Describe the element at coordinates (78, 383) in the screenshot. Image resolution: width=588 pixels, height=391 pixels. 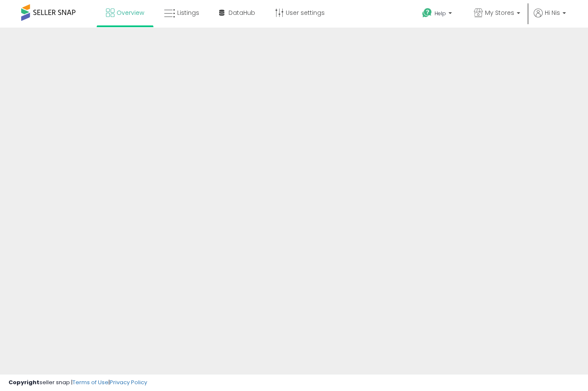
I see `div: seller snap | |` at that location.